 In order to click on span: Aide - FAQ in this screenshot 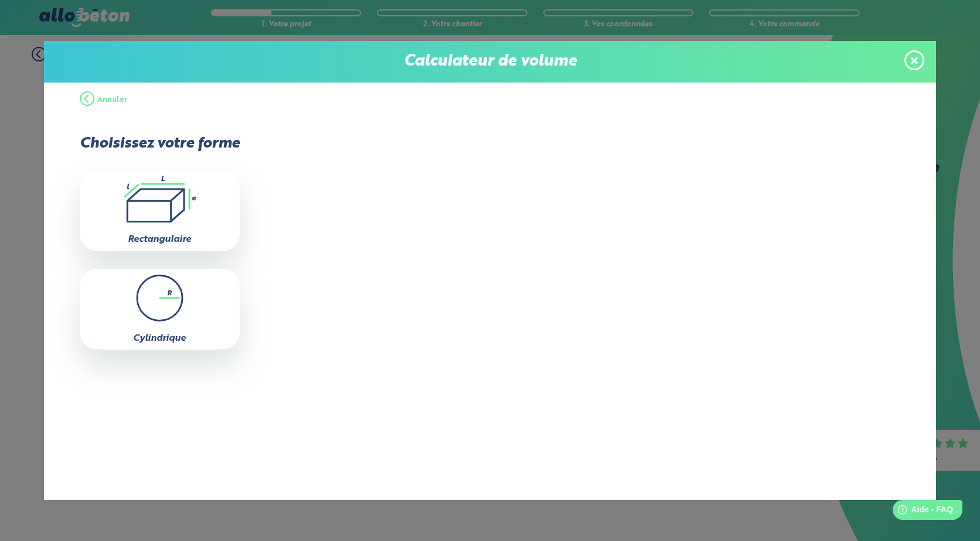, I will do `click(56, 14)`.